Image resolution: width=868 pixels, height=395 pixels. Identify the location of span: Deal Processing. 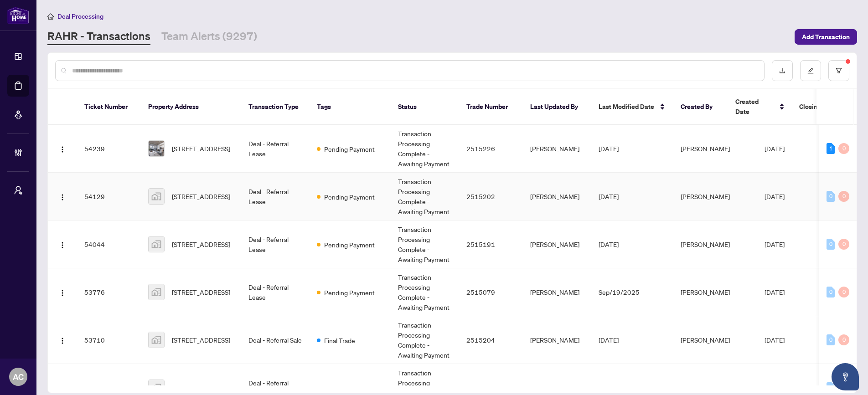
(80, 17).